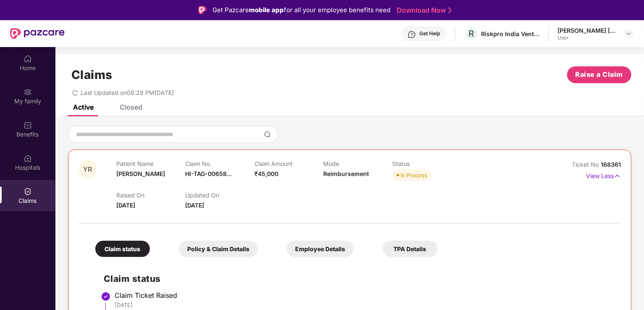  Describe the element at coordinates (617, 176) in the screenshot. I see `img: svg+xml;base64,PHN2ZyB4bWxucz0iaHR0cDovL3d3dy53My5vcmcvMjAwMC9zdmciIHdpZHRoPSIxNyIgaGVpZ2h0PSIxNy...` at that location.